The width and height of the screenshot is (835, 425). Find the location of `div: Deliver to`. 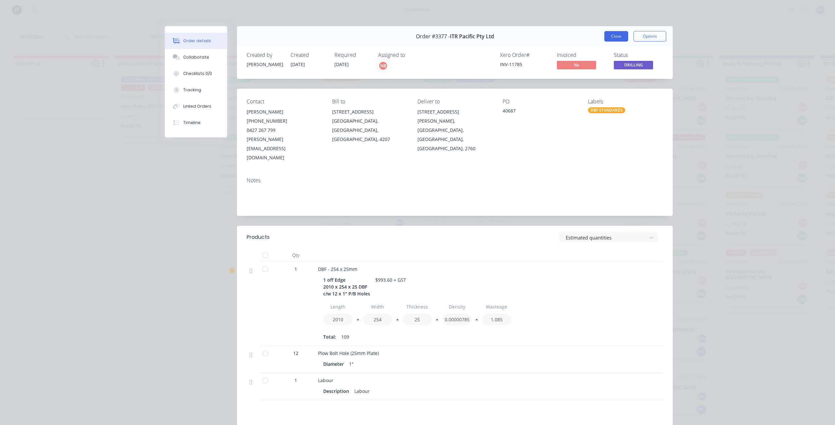

div: Deliver to is located at coordinates (455, 101).